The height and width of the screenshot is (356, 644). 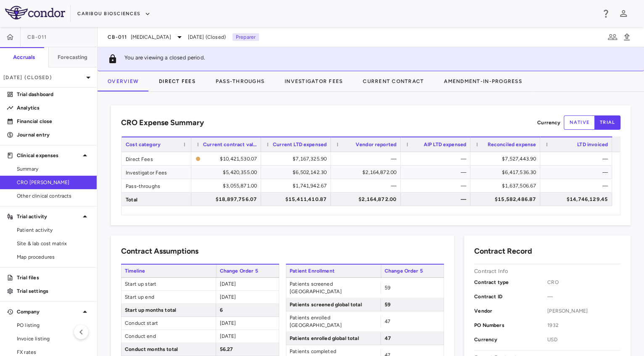 What do you see at coordinates (143, 144) in the screenshot?
I see `span: Cost category` at bounding box center [143, 144].